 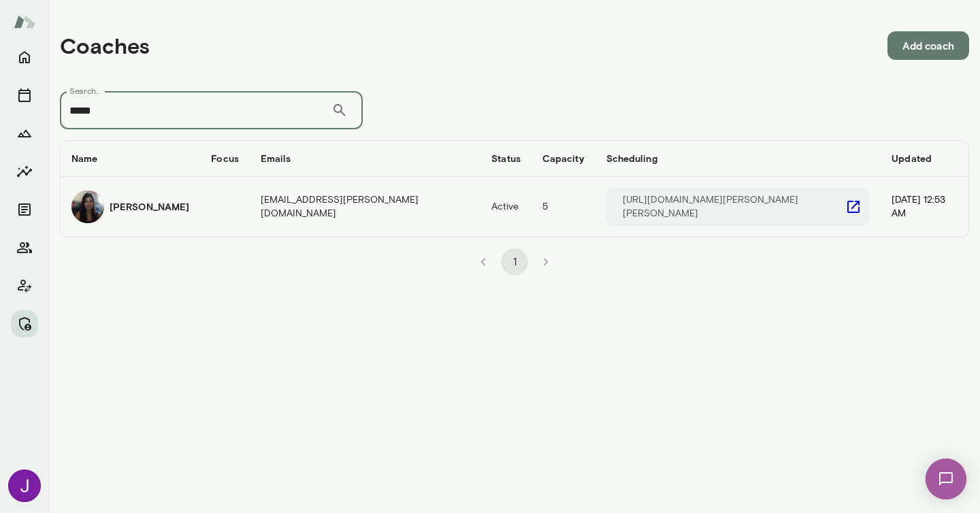 I want to click on img: Jocelyn Grodin, so click(x=25, y=486).